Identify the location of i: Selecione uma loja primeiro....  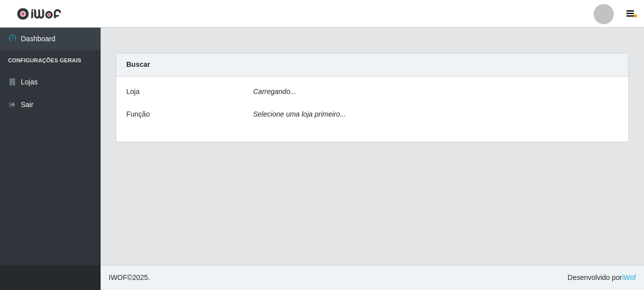
(300, 114).